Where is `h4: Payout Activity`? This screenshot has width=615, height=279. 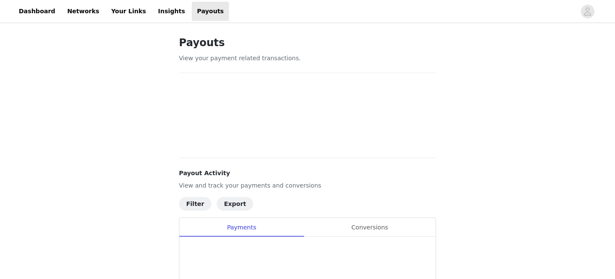
h4: Payout Activity is located at coordinates (308, 173).